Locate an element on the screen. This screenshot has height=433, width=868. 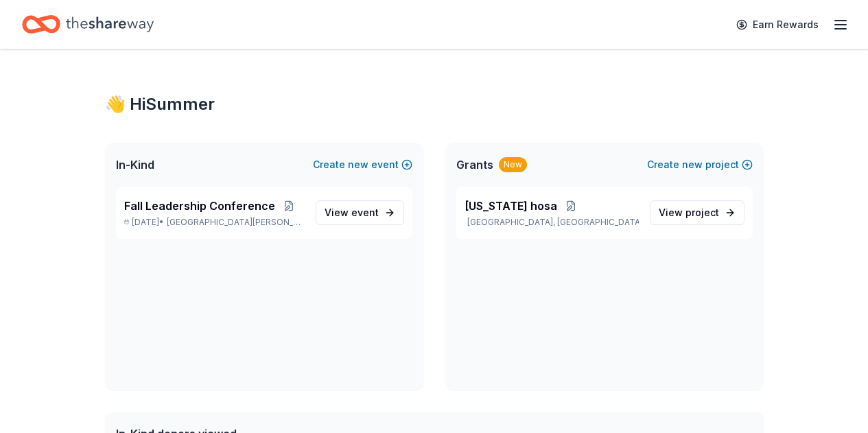
button: Createnewproject is located at coordinates (699, 165).